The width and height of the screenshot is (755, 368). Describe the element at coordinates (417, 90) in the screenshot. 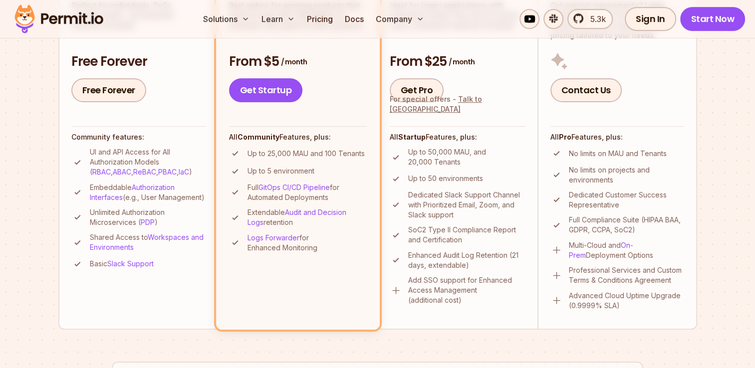

I see `a: Get Pro` at that location.